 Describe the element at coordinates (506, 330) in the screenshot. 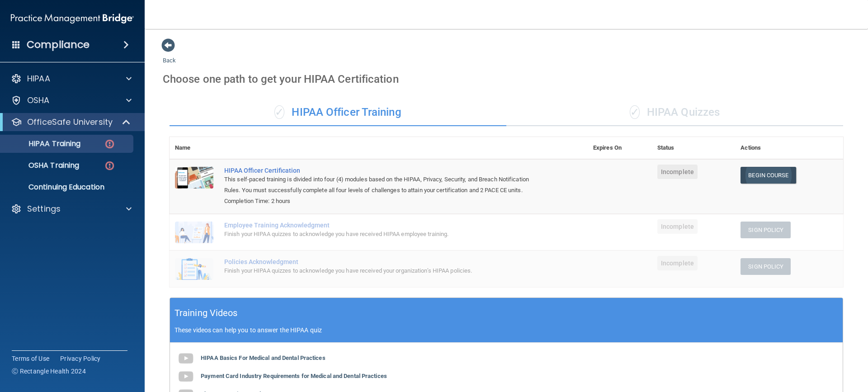

I see `p: These videos can help you to answer the HIPAA quiz` at that location.